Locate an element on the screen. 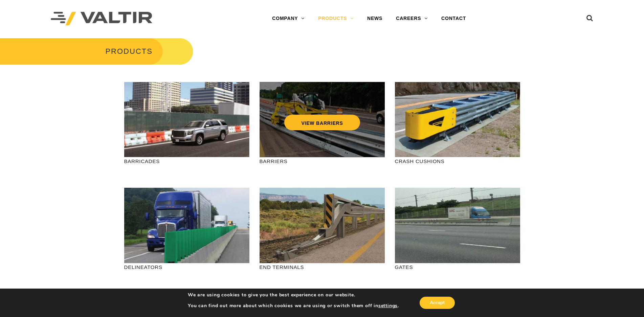  a: CONTACT is located at coordinates (453, 19).